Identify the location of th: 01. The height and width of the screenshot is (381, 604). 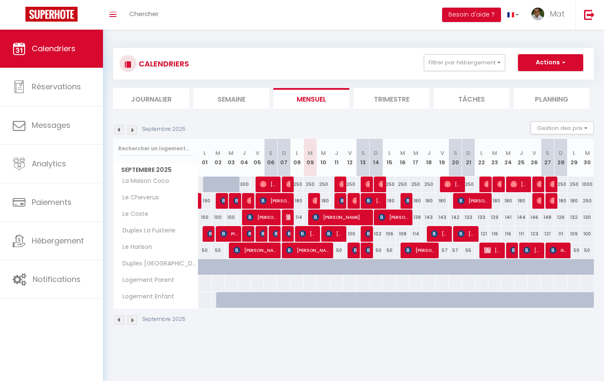
(205, 158).